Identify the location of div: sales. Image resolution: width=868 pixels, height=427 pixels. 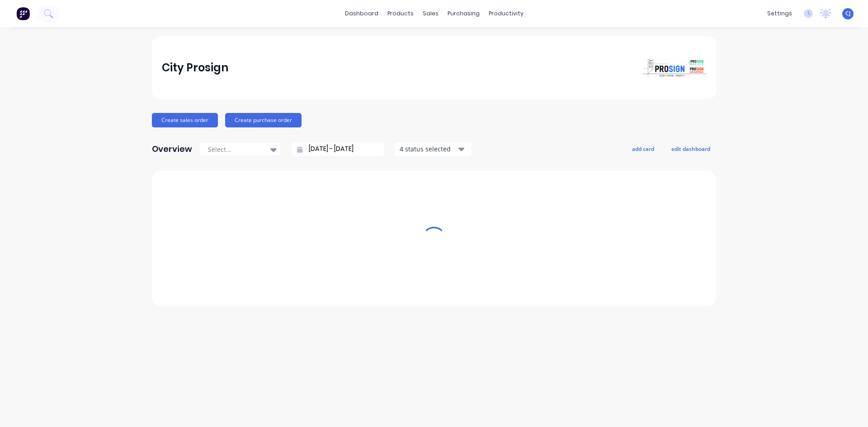
(431, 13).